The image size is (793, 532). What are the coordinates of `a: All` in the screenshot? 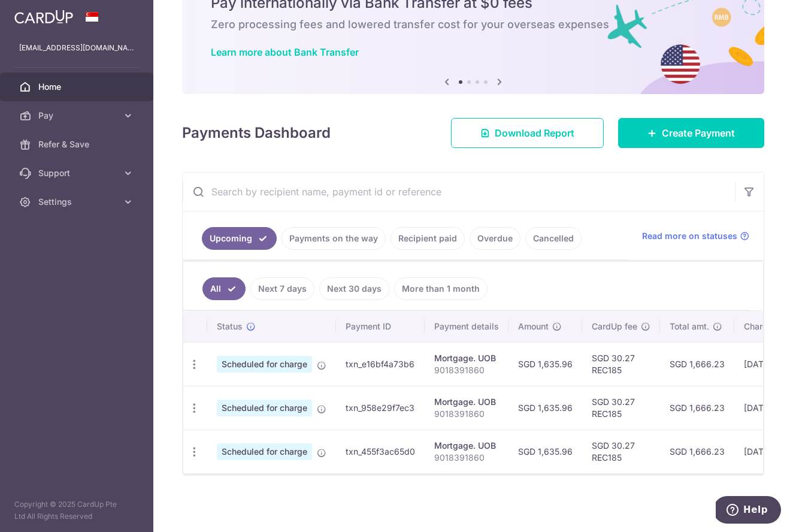 It's located at (224, 289).